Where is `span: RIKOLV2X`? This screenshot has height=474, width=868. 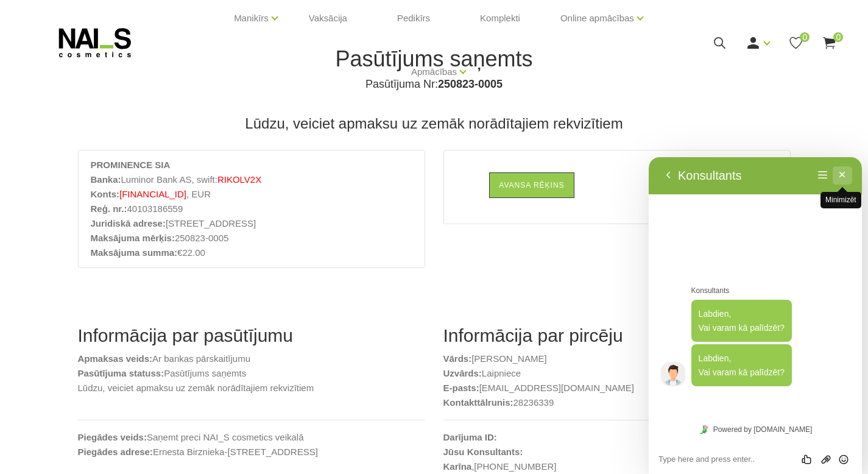
span: RIKOLV2X is located at coordinates (239, 179).